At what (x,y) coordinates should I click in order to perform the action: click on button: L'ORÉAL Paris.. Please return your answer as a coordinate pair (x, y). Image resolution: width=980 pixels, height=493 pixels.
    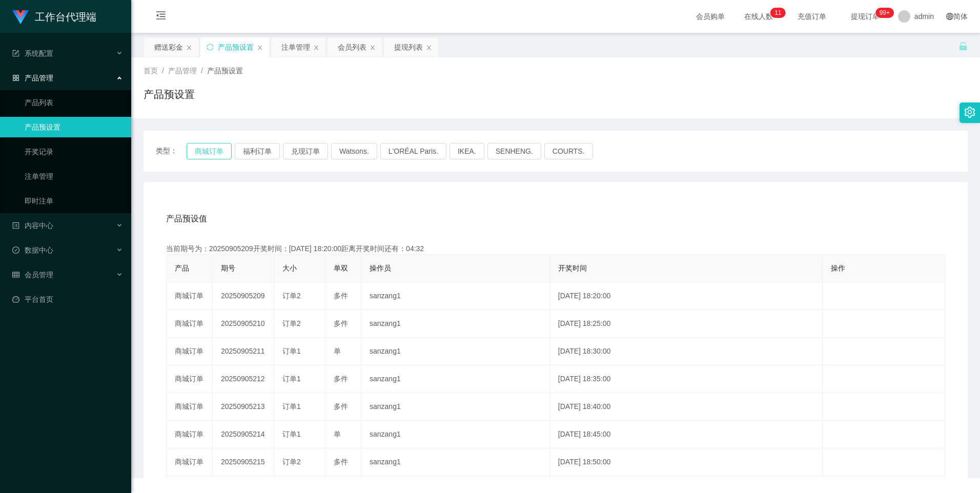
    Looking at the image, I should click on (413, 151).